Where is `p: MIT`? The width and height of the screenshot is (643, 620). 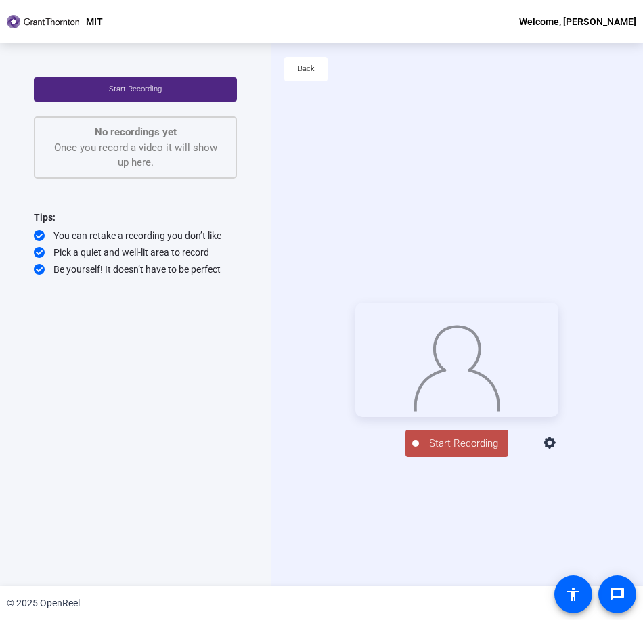
p: MIT is located at coordinates (94, 22).